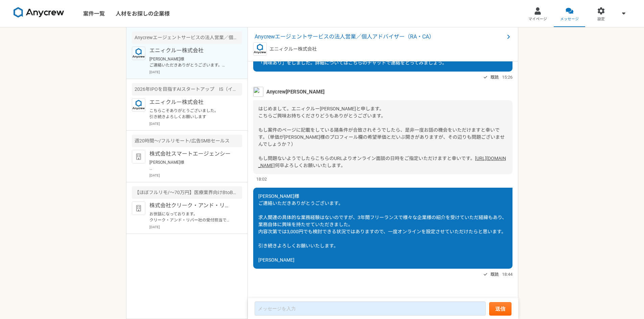  Describe the element at coordinates (500, 309) in the screenshot. I see `button: 送信` at that location.